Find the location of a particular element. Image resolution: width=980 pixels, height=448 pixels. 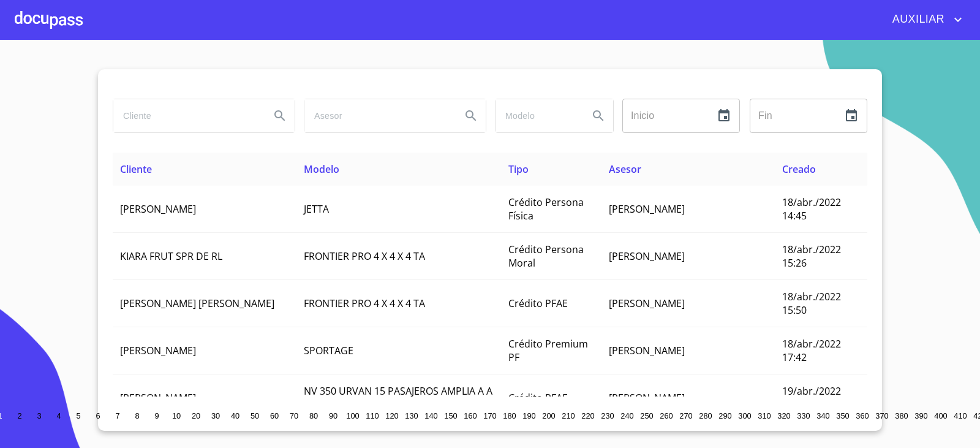

span: 60 is located at coordinates (275, 415).